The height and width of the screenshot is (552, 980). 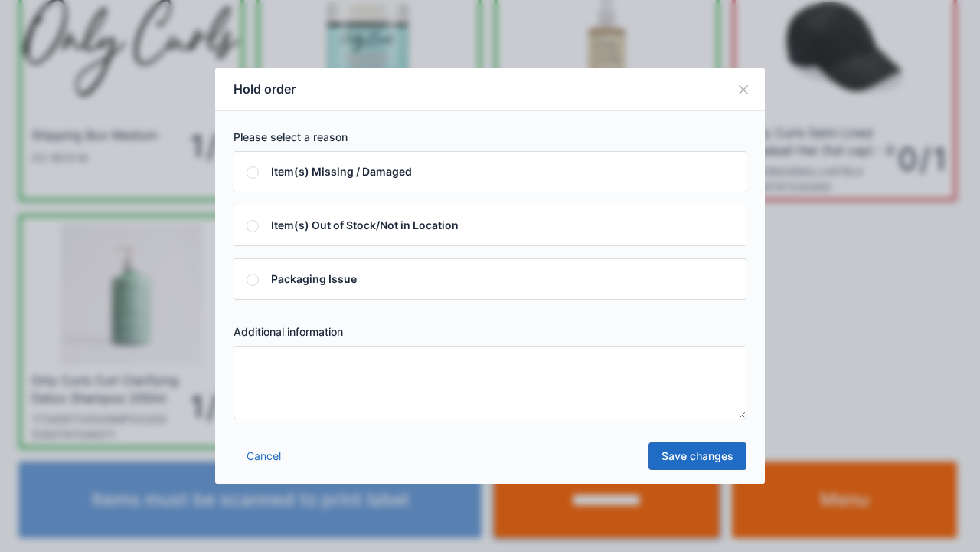 I want to click on label: Please select a reason, so click(x=490, y=137).